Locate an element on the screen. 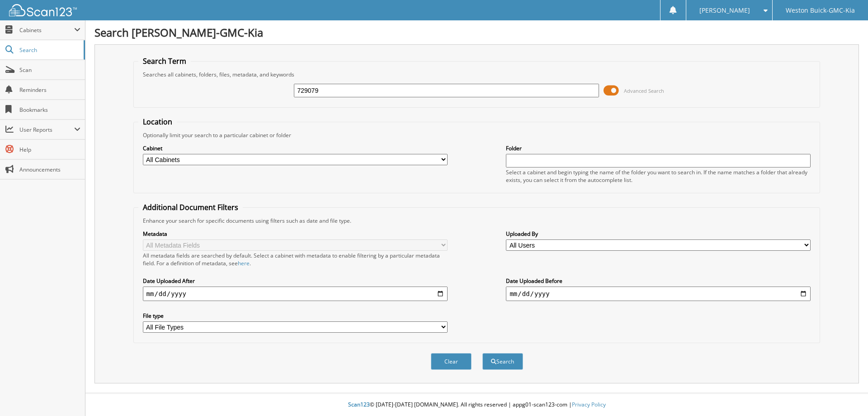  label: File type is located at coordinates (295, 315).